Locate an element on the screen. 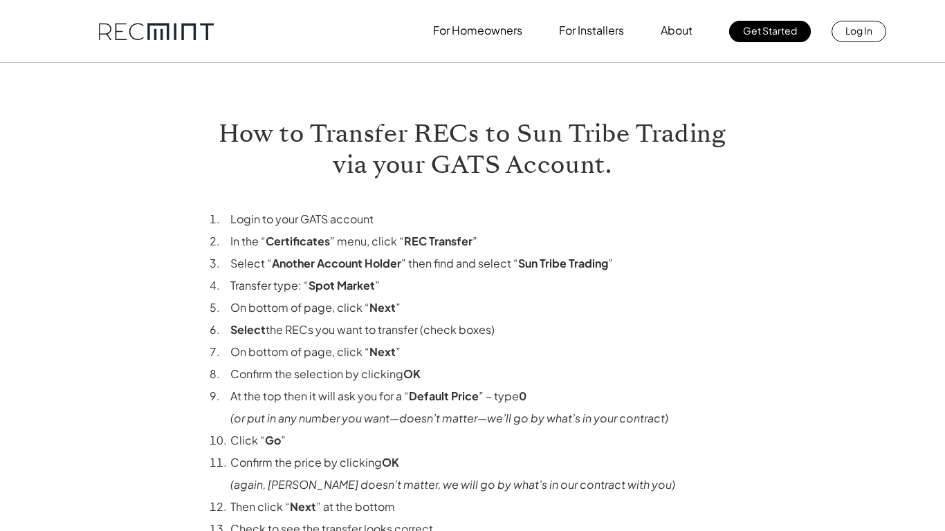  p: Then click “ ” at the bottom is located at coordinates (483, 507).